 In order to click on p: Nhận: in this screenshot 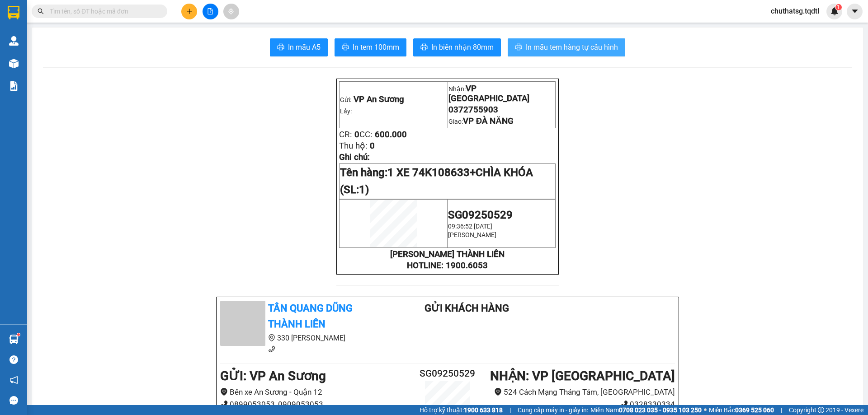, I will do `click(502, 93)`.